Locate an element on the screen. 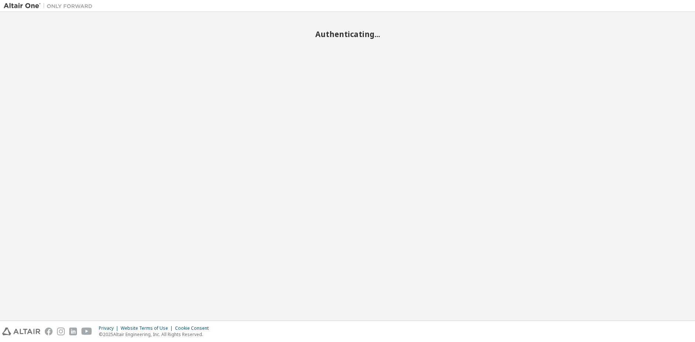 The height and width of the screenshot is (342, 695). img: youtube.svg is located at coordinates (87, 331).